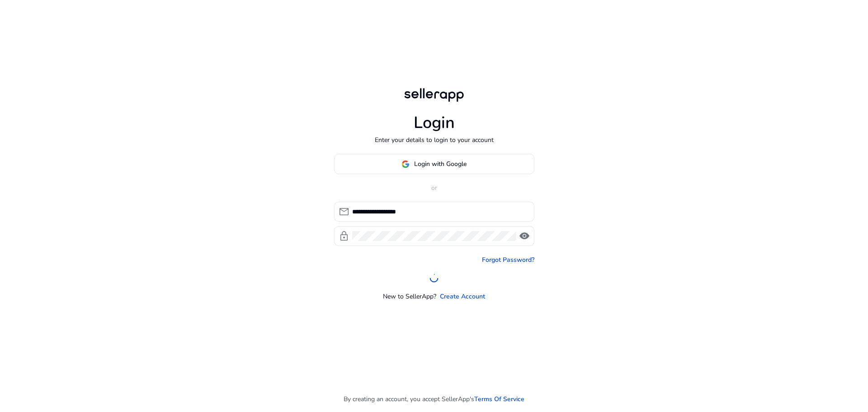  Describe the element at coordinates (434, 122) in the screenshot. I see `h1: Login` at that location.